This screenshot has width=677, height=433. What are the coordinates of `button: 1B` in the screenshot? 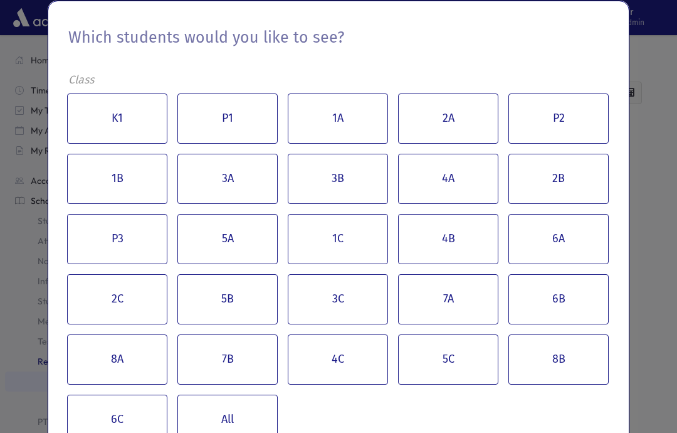 It's located at (117, 179).